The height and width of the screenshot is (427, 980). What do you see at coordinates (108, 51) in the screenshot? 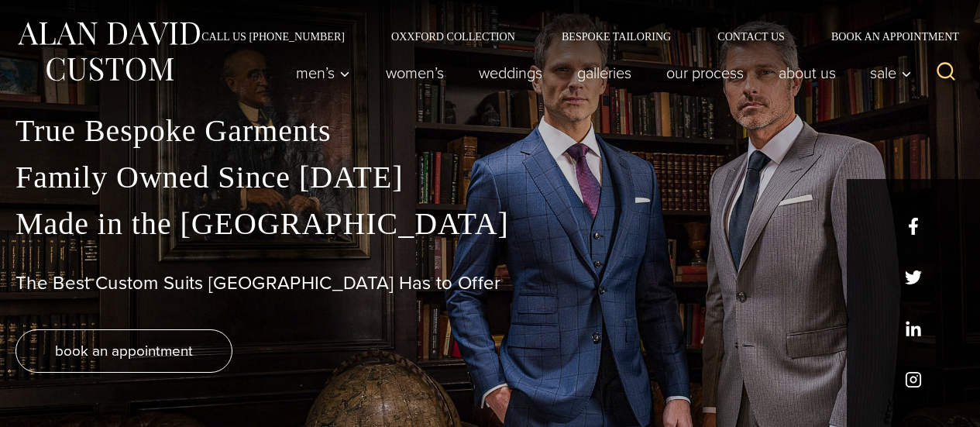
I see `img: Alan David Custom` at bounding box center [108, 51].